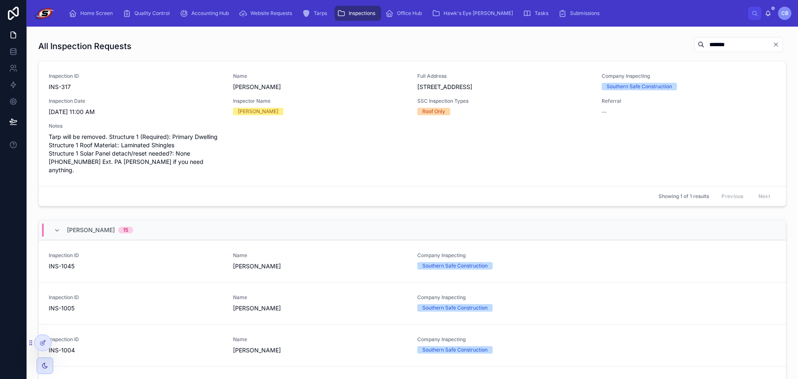 The height and width of the screenshot is (379, 798). What do you see at coordinates (136, 126) in the screenshot?
I see `span: Notes` at bounding box center [136, 126].